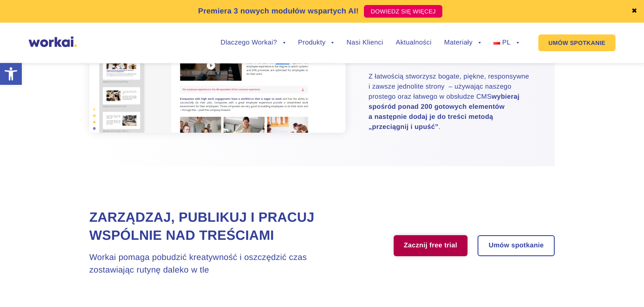 The width and height of the screenshot is (644, 307). I want to click on p: Premiera 3 nowych modułów wspartych AI!, so click(278, 11).